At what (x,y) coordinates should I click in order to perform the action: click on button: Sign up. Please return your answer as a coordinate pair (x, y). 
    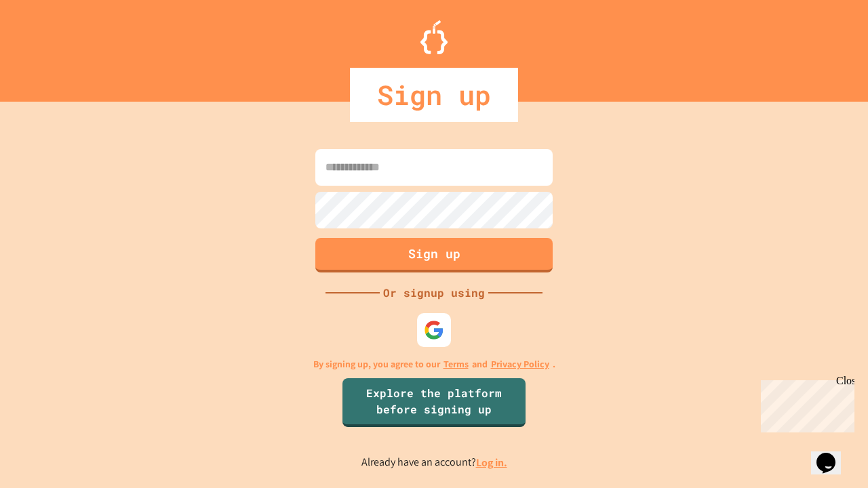
    Looking at the image, I should click on (434, 255).